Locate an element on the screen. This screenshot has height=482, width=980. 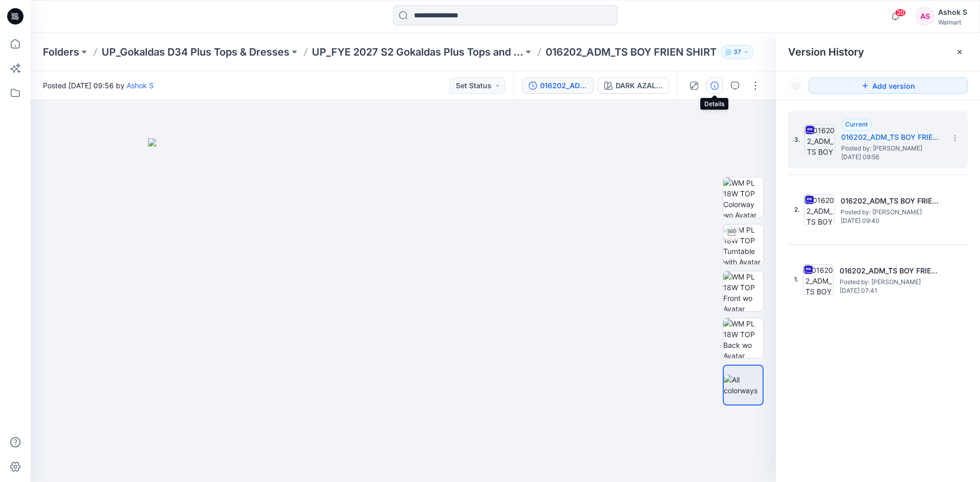
img: All colorways is located at coordinates (743, 385).